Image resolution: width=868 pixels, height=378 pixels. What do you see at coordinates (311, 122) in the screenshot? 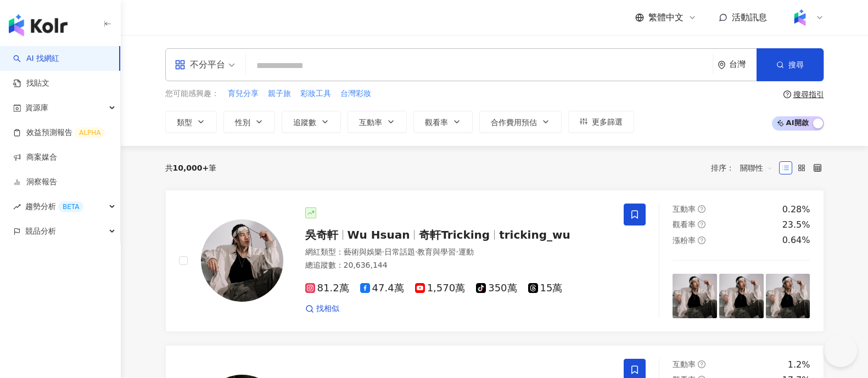
I see `button: 追蹤數` at bounding box center [311, 122].